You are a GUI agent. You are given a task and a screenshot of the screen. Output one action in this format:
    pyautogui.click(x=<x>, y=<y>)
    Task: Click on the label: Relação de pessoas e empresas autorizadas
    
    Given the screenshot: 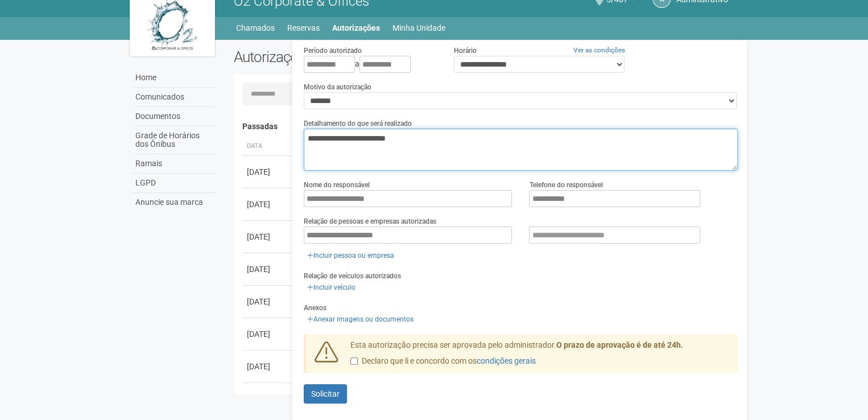 What is the action you would take?
    pyautogui.click(x=369, y=222)
    